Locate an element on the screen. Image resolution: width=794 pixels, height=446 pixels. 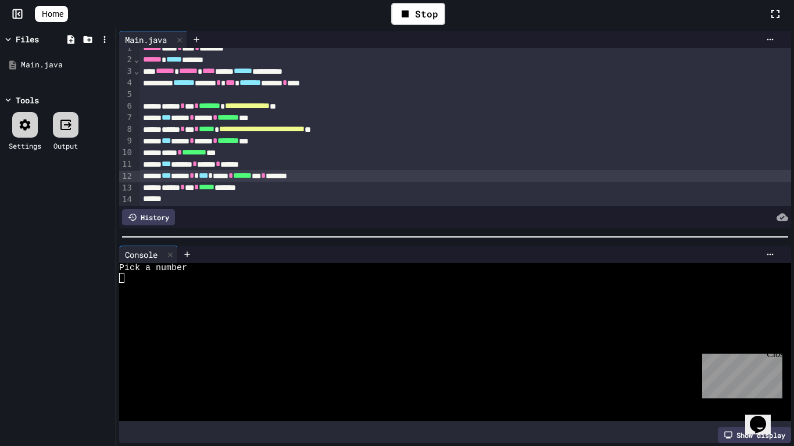
div: 2 is located at coordinates (126, 60).